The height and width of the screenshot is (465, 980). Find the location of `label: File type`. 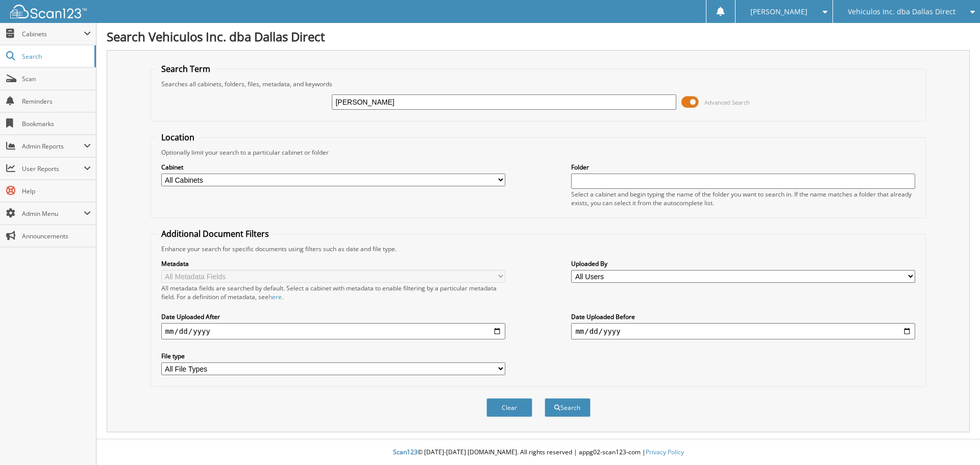

label: File type is located at coordinates (333, 356).